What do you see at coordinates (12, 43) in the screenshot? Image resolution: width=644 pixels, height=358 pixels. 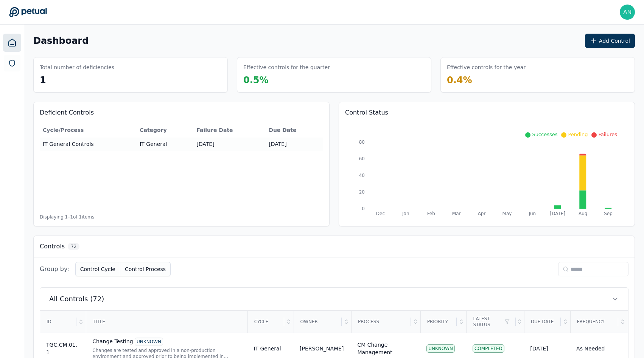 I see `a: Dashboard` at bounding box center [12, 43].